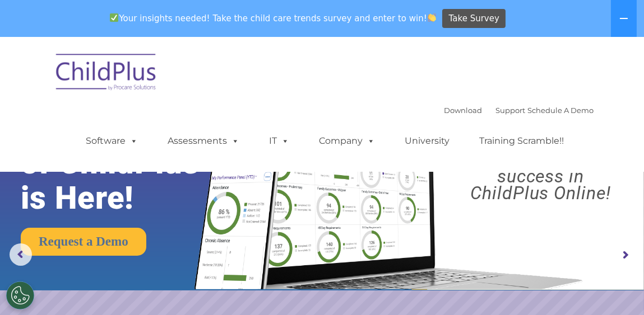 This screenshot has width=644, height=315. I want to click on span: Take Survey, so click(474, 18).